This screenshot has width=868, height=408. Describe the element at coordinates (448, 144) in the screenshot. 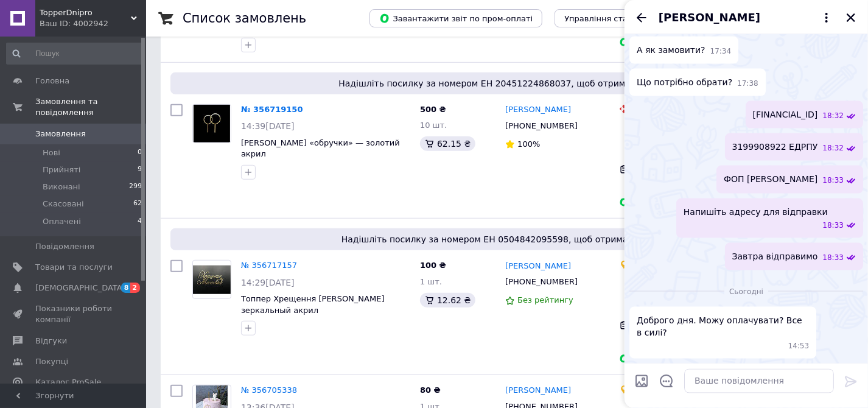

I see `div: 62.15 ₴` at that location.